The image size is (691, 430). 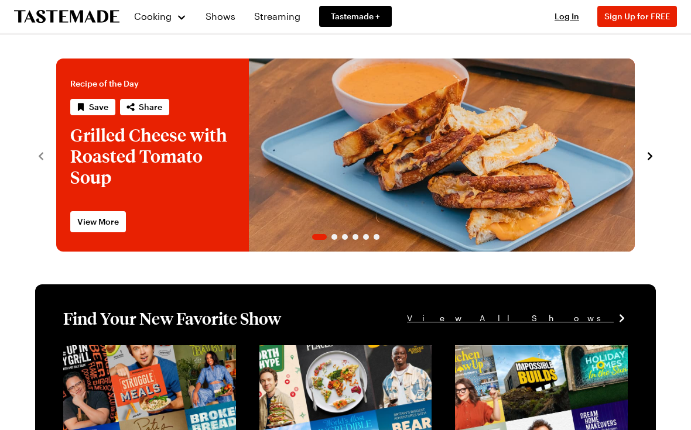 I want to click on button: navigate to next item, so click(x=650, y=155).